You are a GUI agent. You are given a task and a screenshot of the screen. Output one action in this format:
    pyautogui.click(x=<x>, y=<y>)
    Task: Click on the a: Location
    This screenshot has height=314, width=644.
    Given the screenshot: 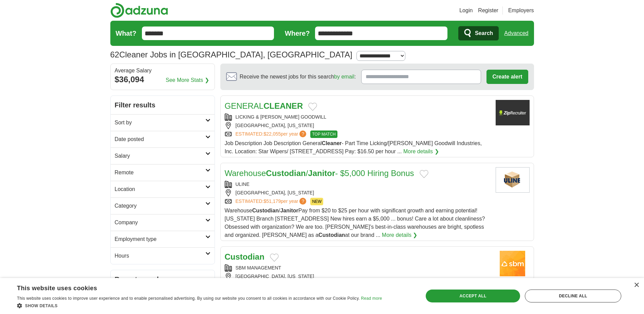 What is the action you would take?
    pyautogui.click(x=163, y=189)
    